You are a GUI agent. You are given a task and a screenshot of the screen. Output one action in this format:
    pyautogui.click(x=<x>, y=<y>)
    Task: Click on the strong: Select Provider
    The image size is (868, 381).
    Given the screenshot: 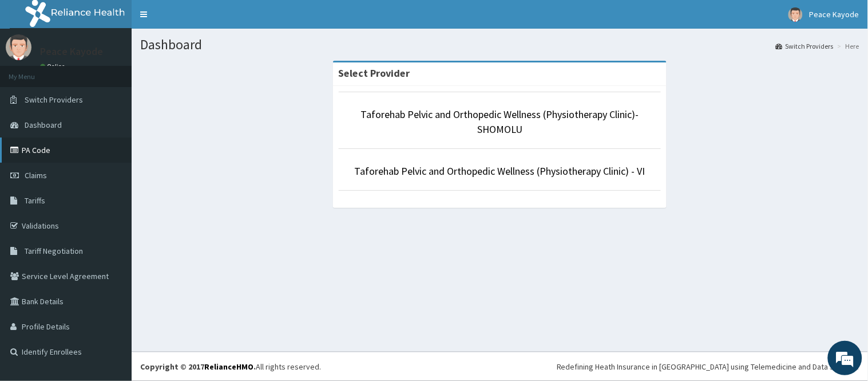 What is the action you would take?
    pyautogui.click(x=374, y=73)
    